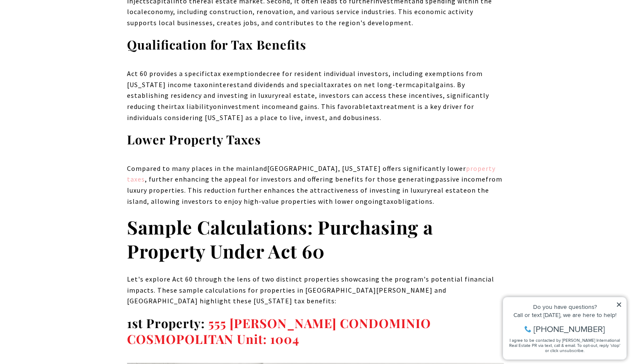  I want to click on a: 555 Monserrate CONDOMINIO COSMOPOLITAN Unit: 1004 - open in a new tab, so click(279, 331).